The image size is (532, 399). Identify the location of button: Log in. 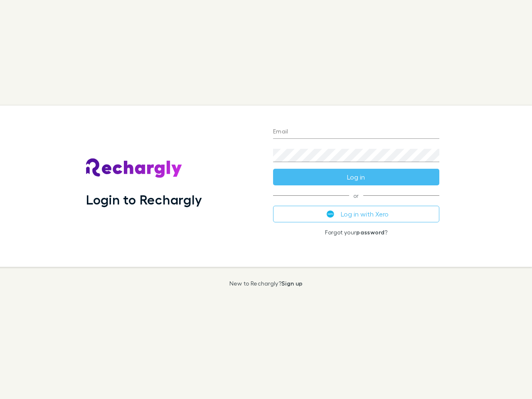
(356, 177).